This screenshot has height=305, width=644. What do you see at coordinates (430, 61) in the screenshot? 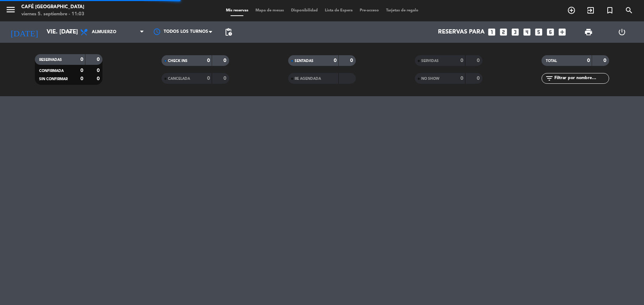
I see `span: SERVIDAS` at bounding box center [430, 61].